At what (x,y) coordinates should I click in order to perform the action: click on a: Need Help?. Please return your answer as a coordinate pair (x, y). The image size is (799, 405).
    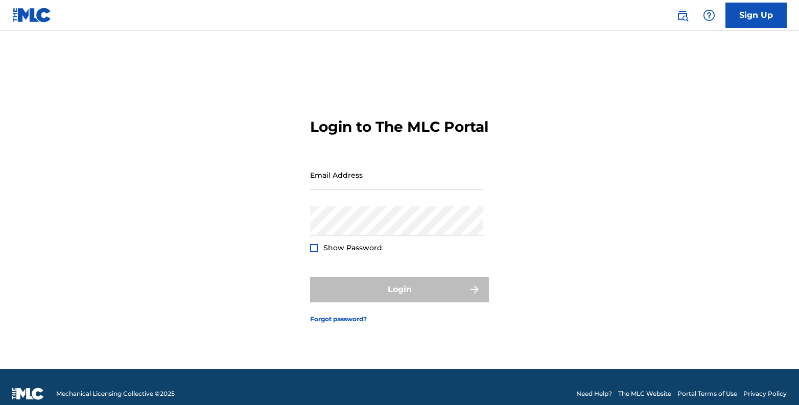
    Looking at the image, I should click on (594, 394).